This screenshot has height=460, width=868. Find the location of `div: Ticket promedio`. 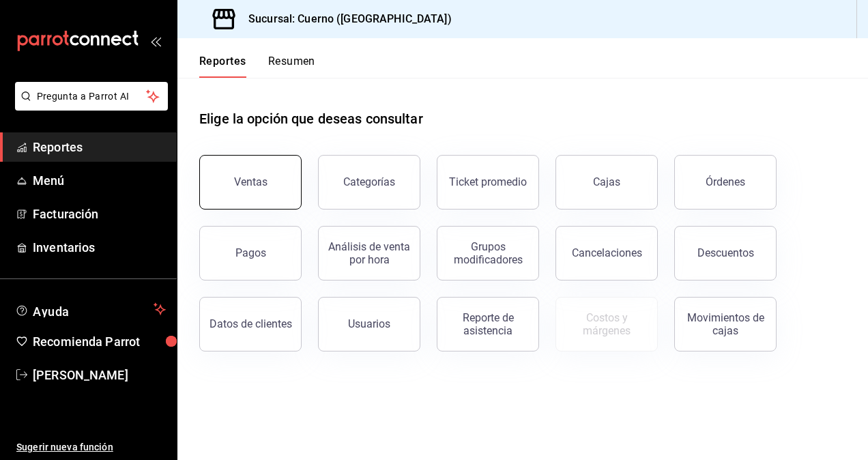

div: Ticket promedio is located at coordinates (488, 181).